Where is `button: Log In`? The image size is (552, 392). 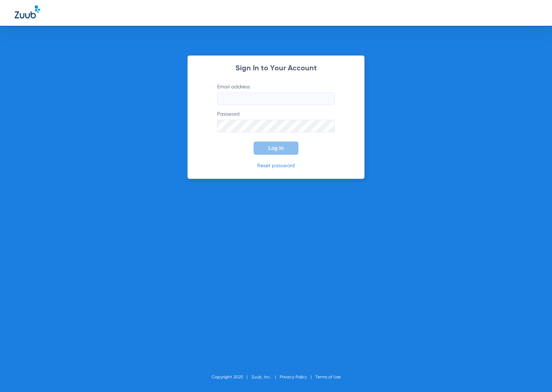 button: Log In is located at coordinates (276, 148).